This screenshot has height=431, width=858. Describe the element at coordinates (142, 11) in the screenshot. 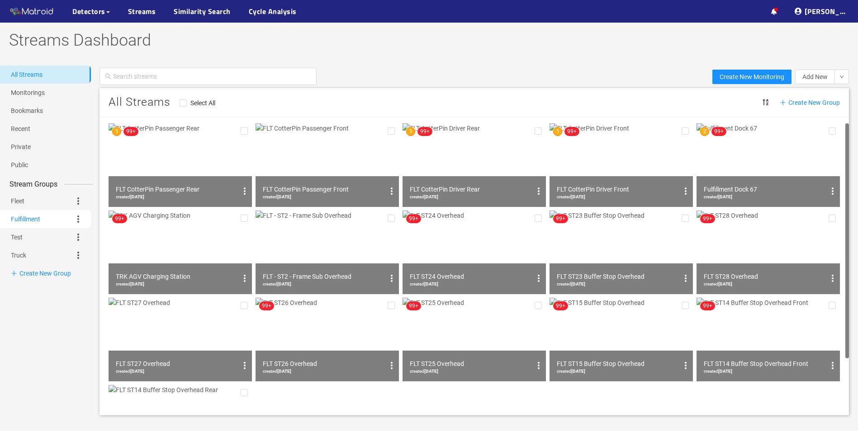

I see `a: Streams` at that location.